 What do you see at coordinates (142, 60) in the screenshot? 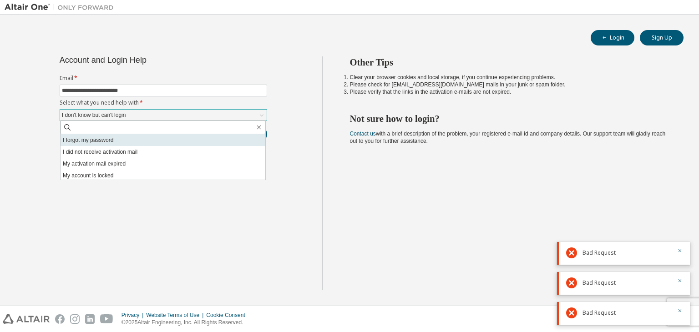
I see `div: Account and Login Help` at bounding box center [142, 60].